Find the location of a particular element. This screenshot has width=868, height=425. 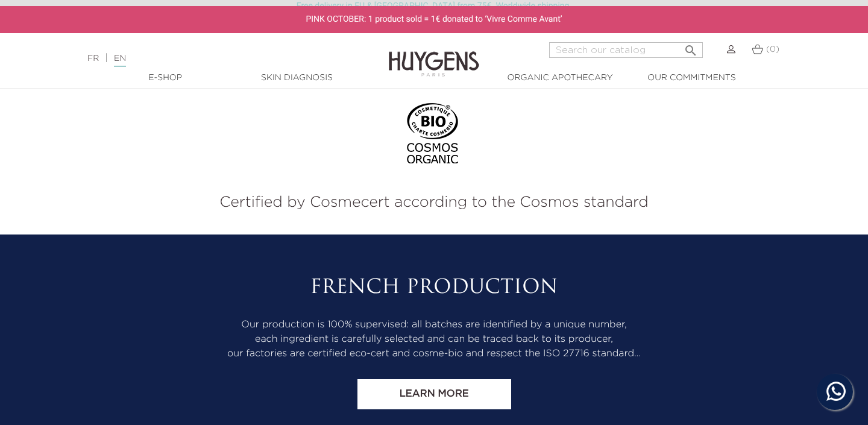

h2: French production is located at coordinates (434, 288).